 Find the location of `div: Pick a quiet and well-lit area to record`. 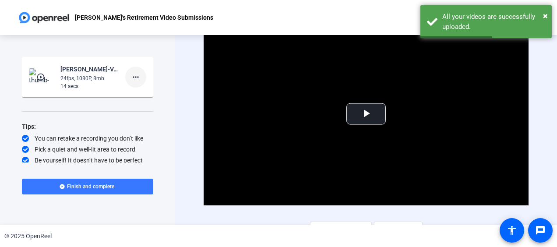

div: Pick a quiet and well-lit area to record is located at coordinates (88, 149).